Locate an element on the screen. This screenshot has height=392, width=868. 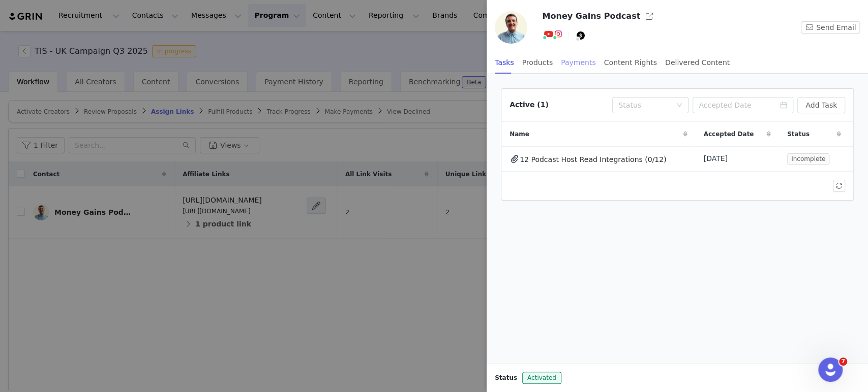
input: Accepted Date is located at coordinates (743, 105).